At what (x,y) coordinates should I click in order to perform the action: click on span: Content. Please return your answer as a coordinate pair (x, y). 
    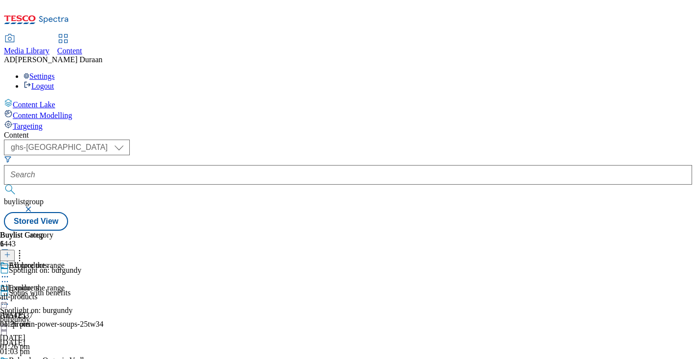
    Looking at the image, I should click on (70, 50).